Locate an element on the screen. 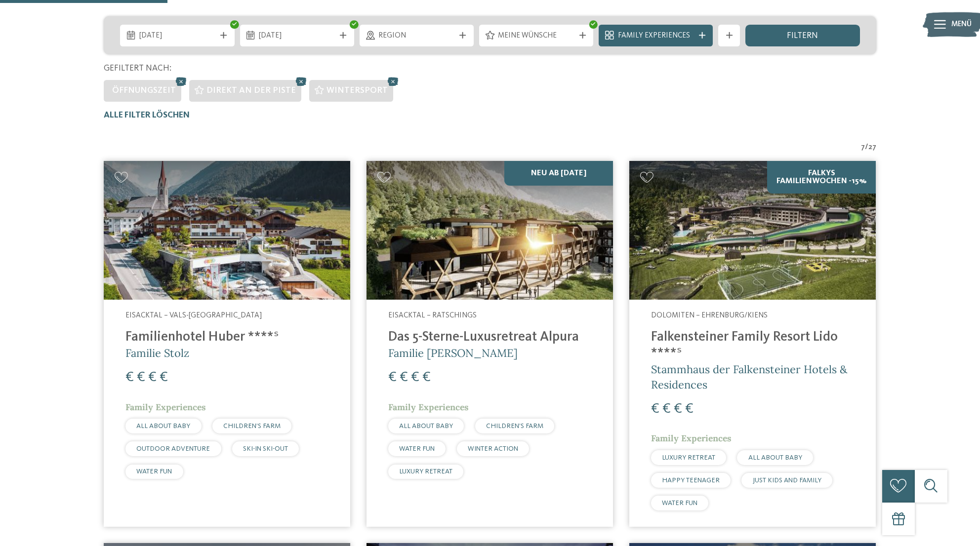  span: Wintersport is located at coordinates (357, 90).